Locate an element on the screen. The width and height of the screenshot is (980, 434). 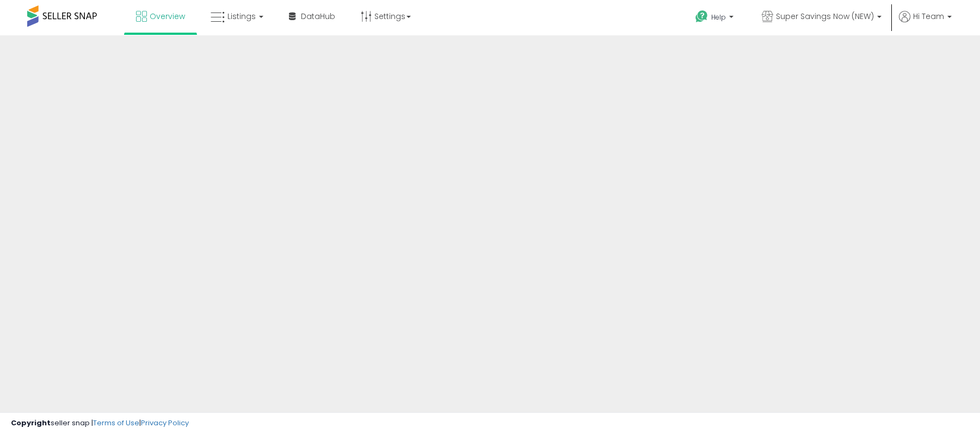
span: Listings is located at coordinates (241, 17).